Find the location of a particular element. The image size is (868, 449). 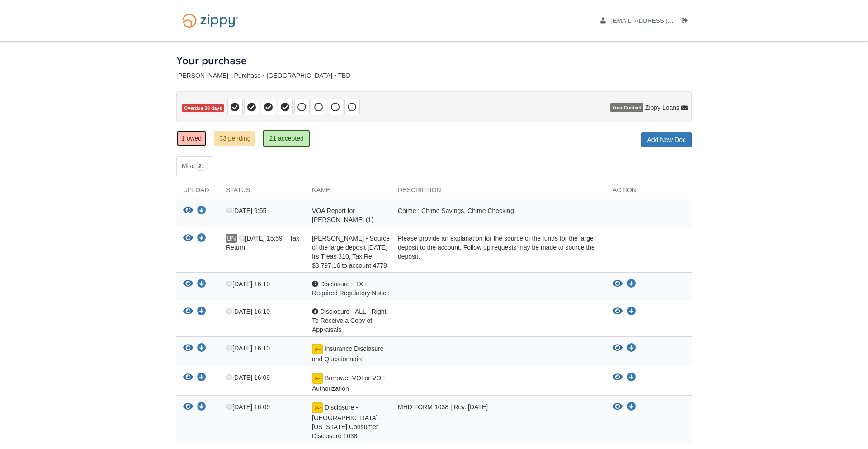

a: Add New Doc is located at coordinates (666, 140).